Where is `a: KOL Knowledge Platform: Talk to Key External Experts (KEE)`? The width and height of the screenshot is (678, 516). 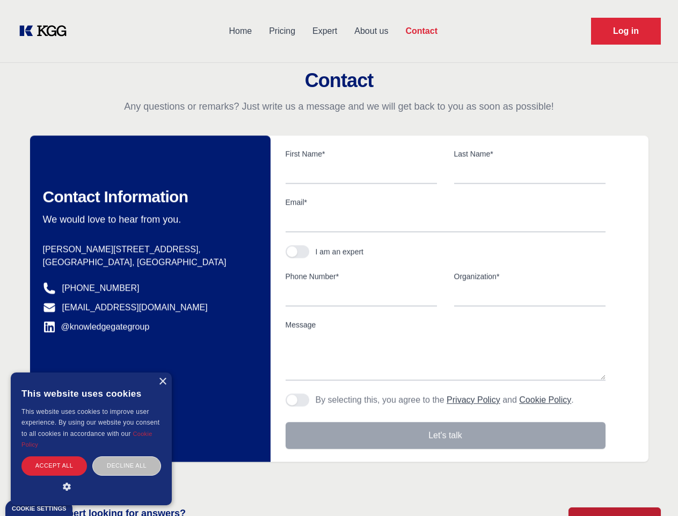
a: KOL Knowledge Platform: Talk to Key External Experts (KEE) is located at coordinates (46, 31).